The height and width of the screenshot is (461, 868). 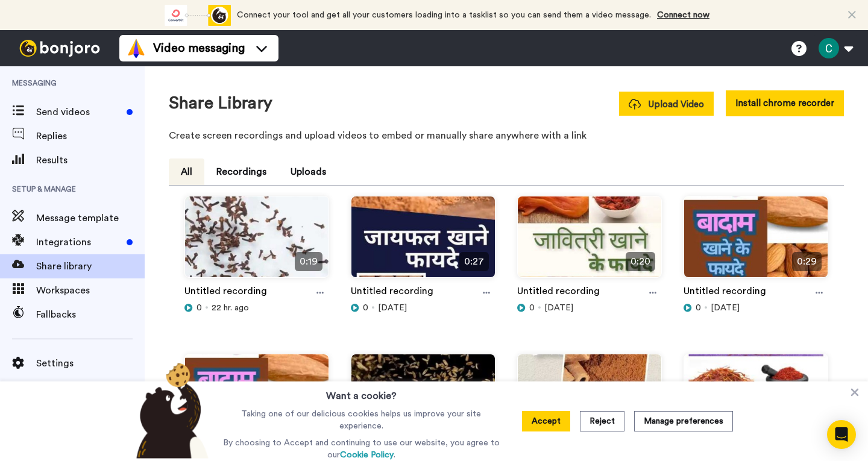 What do you see at coordinates (60, 48) in the screenshot?
I see `img: bj-logo-header-white.svg` at bounding box center [60, 48].